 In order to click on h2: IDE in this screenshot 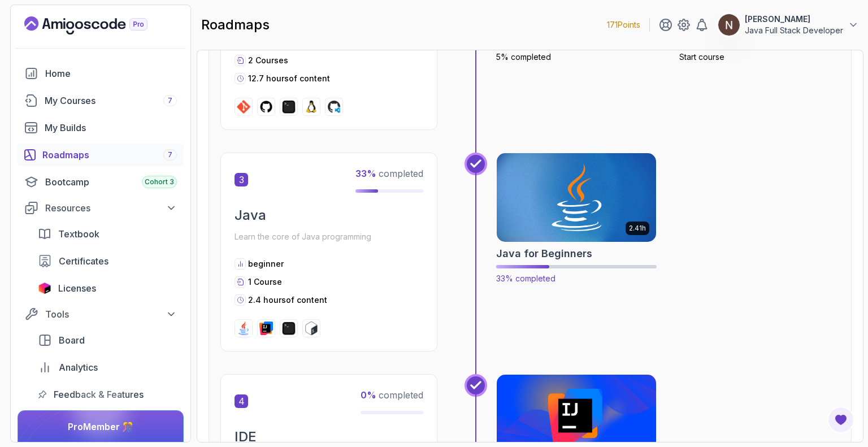, I will do `click(329, 437)`.